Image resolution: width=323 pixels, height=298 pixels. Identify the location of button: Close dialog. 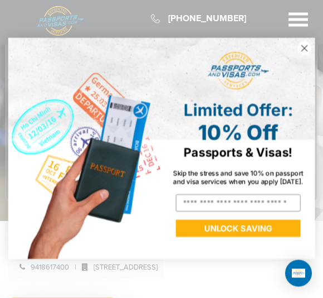
(305, 49).